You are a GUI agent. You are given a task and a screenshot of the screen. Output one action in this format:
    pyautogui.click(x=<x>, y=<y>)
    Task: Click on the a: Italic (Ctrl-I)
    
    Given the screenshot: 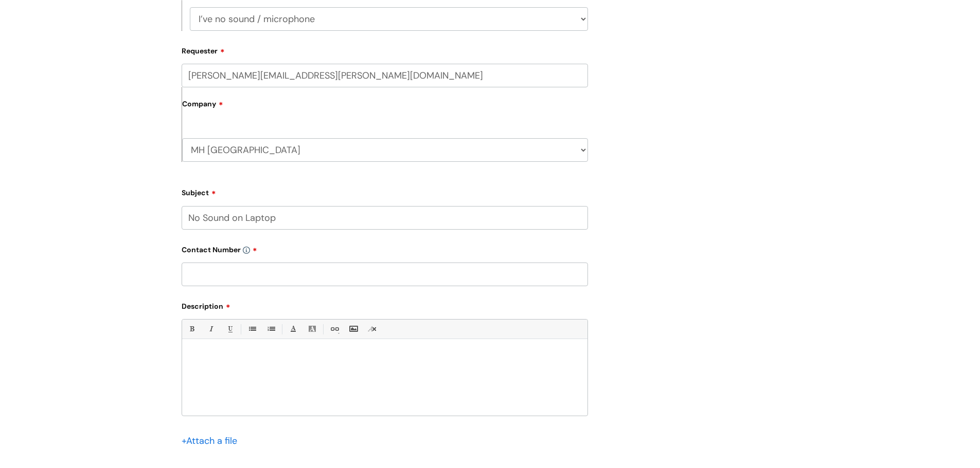 What is the action you would take?
    pyautogui.click(x=210, y=329)
    